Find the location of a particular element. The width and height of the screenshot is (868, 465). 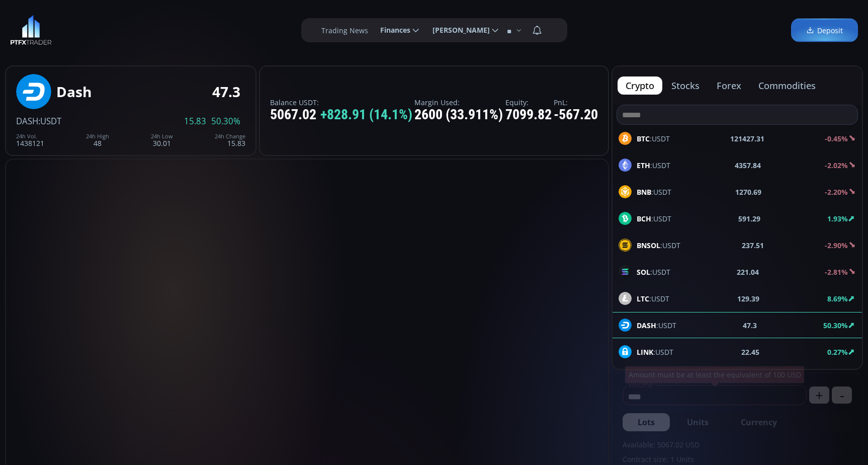

div: 48 is located at coordinates (97, 140).